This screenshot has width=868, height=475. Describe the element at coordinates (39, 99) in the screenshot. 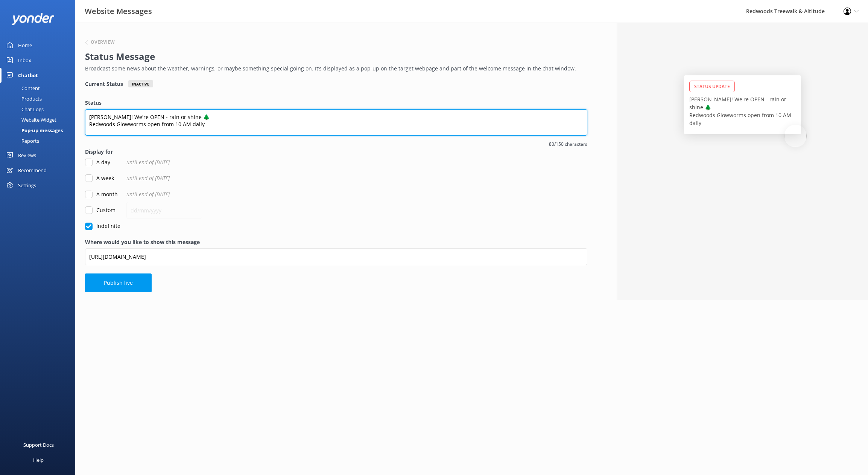

I see `a: Products` at that location.